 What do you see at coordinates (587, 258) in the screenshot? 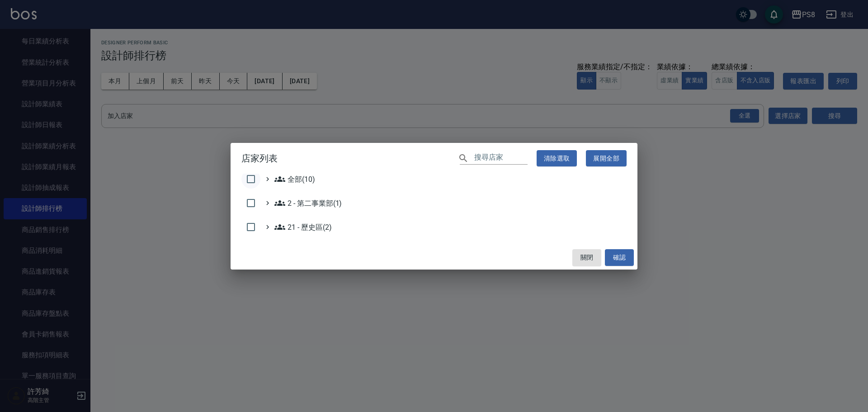
I see `button: 關閉` at bounding box center [587, 258].